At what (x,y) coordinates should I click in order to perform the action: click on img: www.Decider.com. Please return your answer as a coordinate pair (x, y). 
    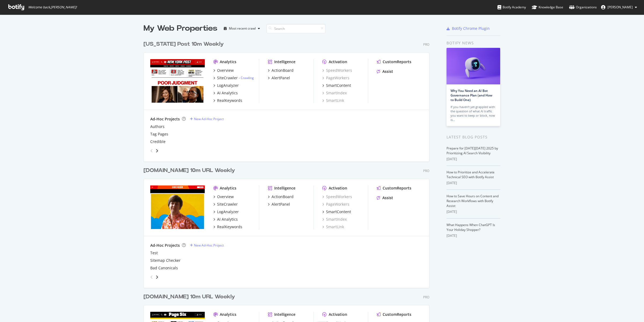
    Looking at the image, I should click on (178, 207).